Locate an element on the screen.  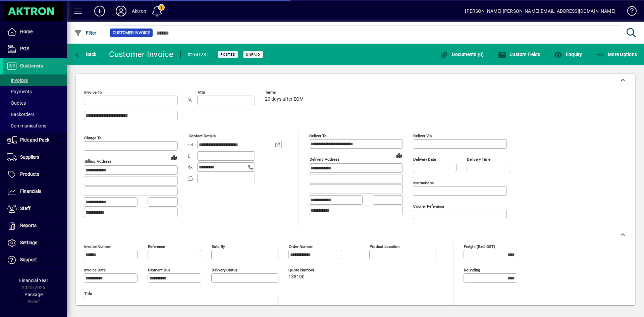
span: Enquiry is located at coordinates (567, 54).